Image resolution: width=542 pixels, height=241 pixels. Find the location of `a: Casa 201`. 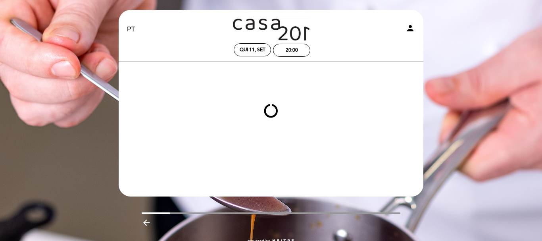

a: Casa 201 is located at coordinates (271, 29).